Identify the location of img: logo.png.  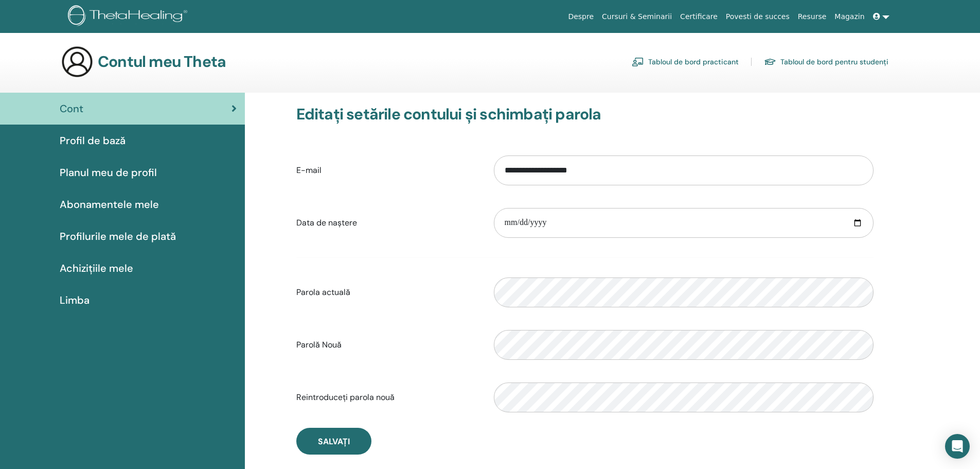
(129, 16).